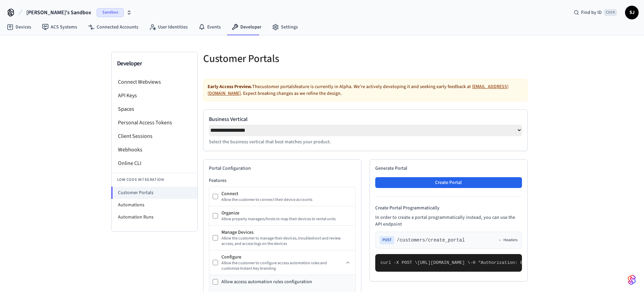 This screenshot has height=292, width=644. What do you see at coordinates (154, 163) in the screenshot?
I see `li: Online CLI` at bounding box center [154, 163].